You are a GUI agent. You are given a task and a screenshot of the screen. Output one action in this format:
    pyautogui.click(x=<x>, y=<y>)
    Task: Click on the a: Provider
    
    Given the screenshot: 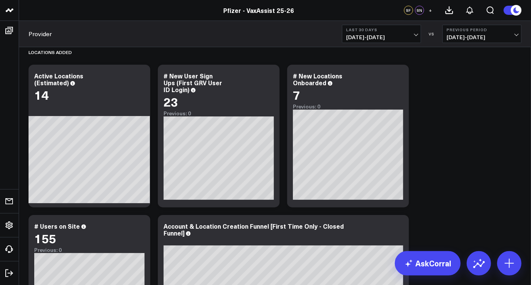 What is the action you would take?
    pyautogui.click(x=40, y=34)
    